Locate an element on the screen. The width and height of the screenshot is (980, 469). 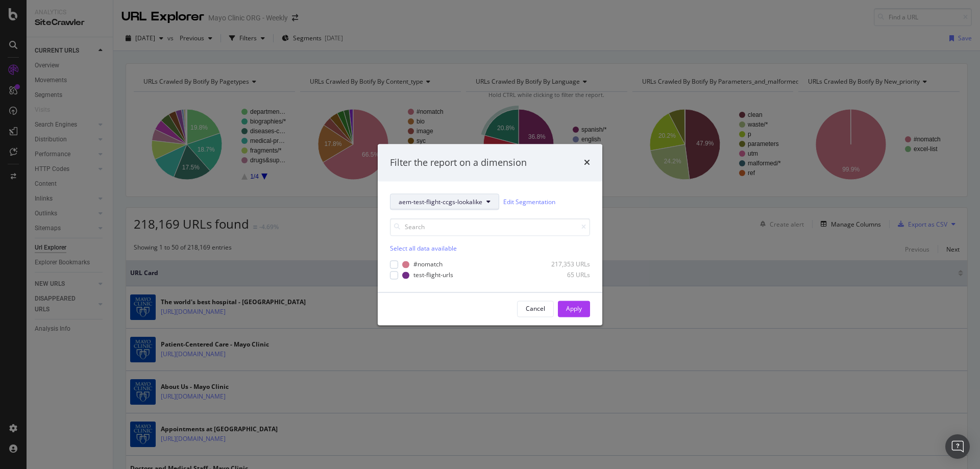
div: #nomatch is located at coordinates (428, 264).